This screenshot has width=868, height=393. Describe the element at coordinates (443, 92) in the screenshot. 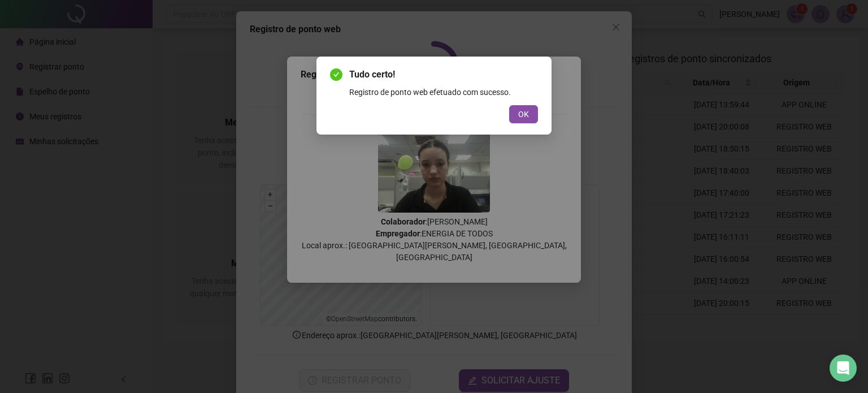

I see `div: Registro de ponto web efetuado com sucesso.` at that location.